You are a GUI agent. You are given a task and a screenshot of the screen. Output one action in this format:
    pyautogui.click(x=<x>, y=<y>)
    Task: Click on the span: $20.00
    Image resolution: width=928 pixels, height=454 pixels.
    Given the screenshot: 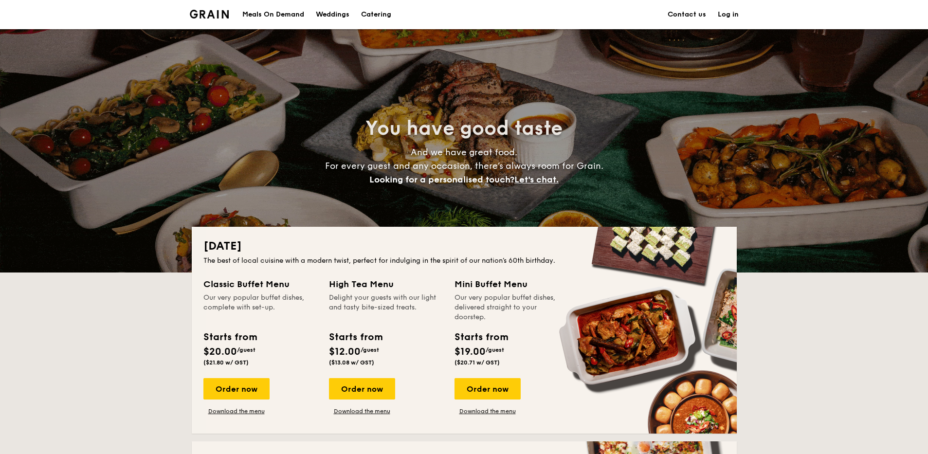 What is the action you would take?
    pyautogui.click(x=220, y=352)
    